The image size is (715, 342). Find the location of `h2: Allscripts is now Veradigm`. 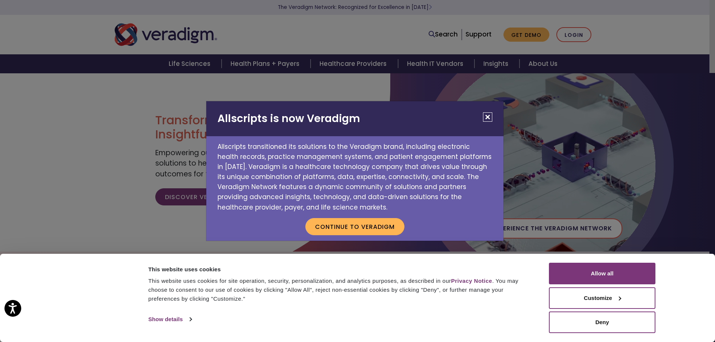

h2: Allscripts is now Veradigm is located at coordinates (355, 119).